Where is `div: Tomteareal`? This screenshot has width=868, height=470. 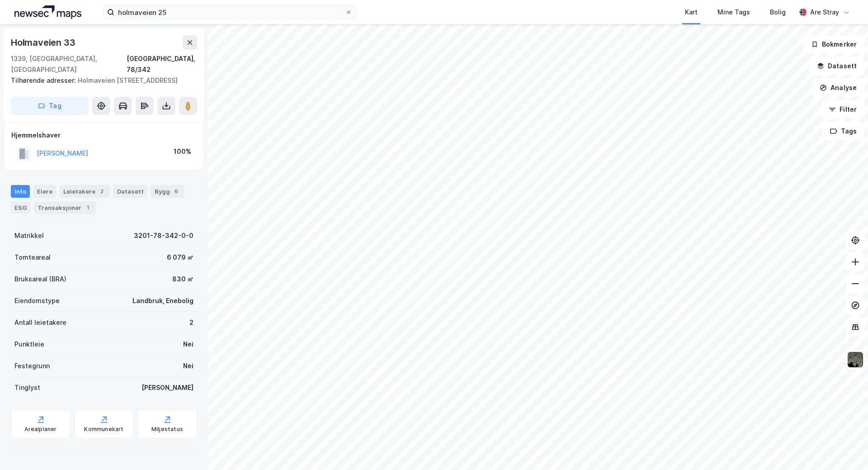 div: Tomteareal is located at coordinates (33, 257).